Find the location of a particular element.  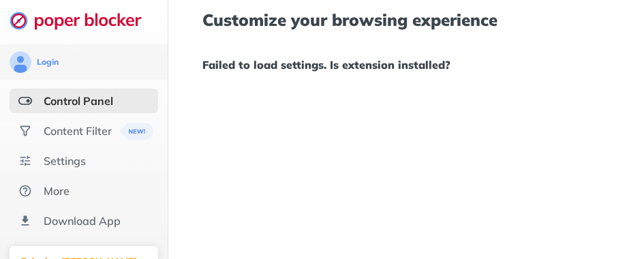

div: Settings is located at coordinates (65, 161).